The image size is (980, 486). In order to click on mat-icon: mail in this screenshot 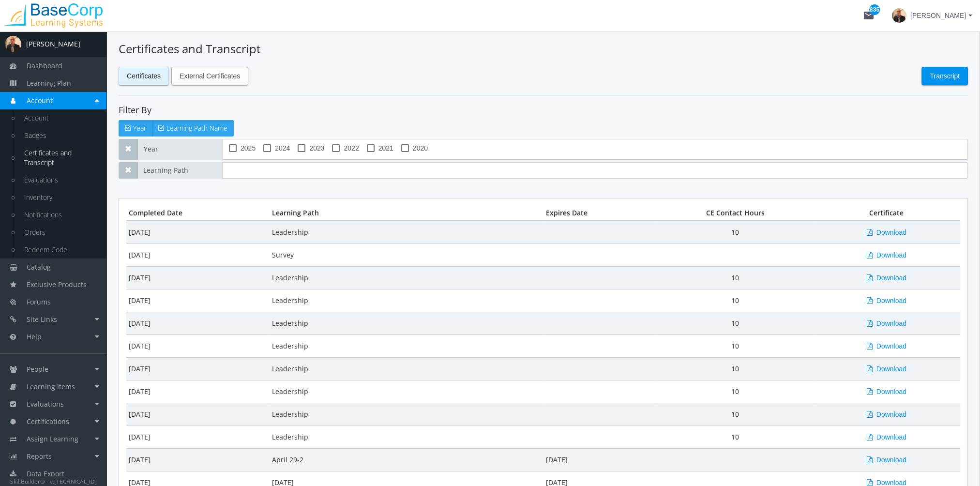, I will do `click(868, 15)`.